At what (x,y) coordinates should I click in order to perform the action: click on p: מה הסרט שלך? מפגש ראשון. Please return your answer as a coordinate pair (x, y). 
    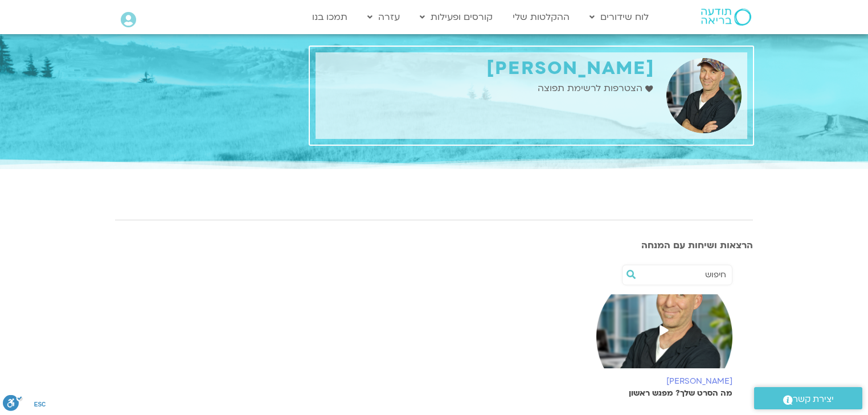
    Looking at the image, I should click on (665, 394).